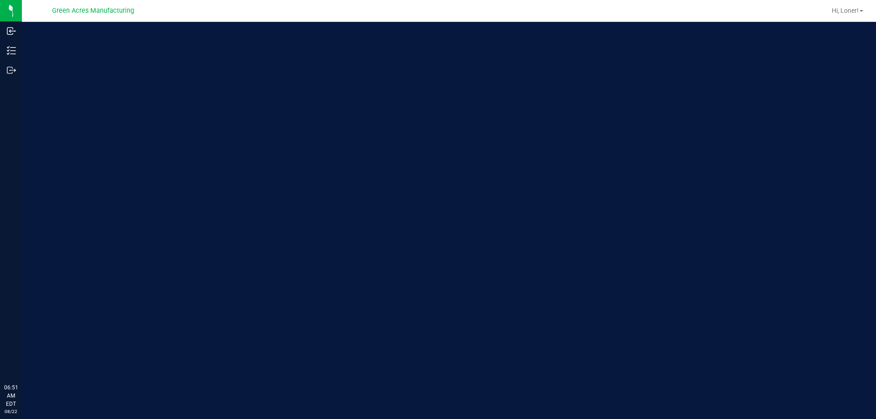 The image size is (876, 419). I want to click on inline-svg: Outbound, so click(11, 70).